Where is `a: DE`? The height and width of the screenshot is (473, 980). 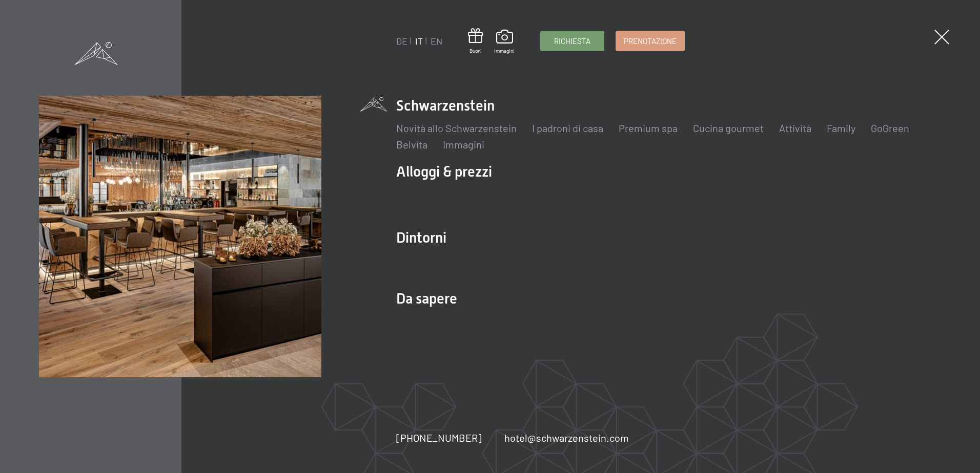 a: DE is located at coordinates (402, 41).